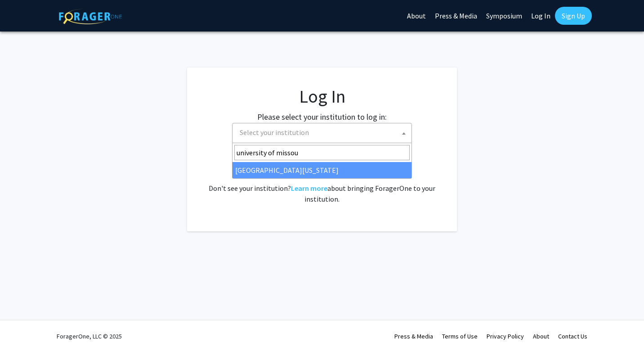 The height and width of the screenshot is (352, 644). What do you see at coordinates (414, 336) in the screenshot?
I see `a: Press & Media` at bounding box center [414, 336].